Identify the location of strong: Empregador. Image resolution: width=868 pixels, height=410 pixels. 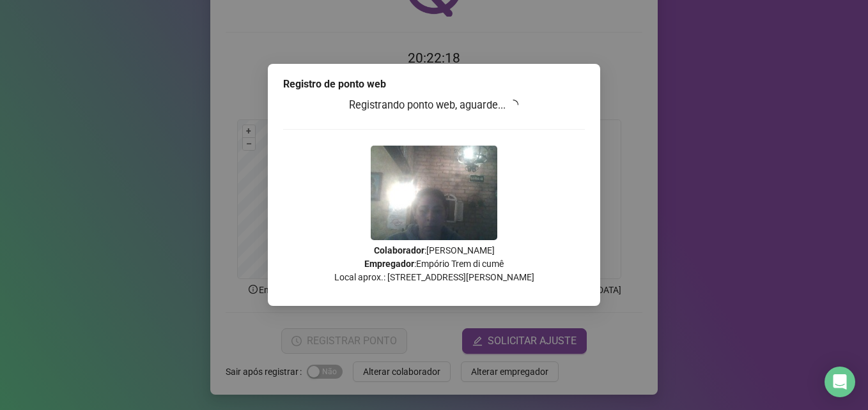
(389, 264).